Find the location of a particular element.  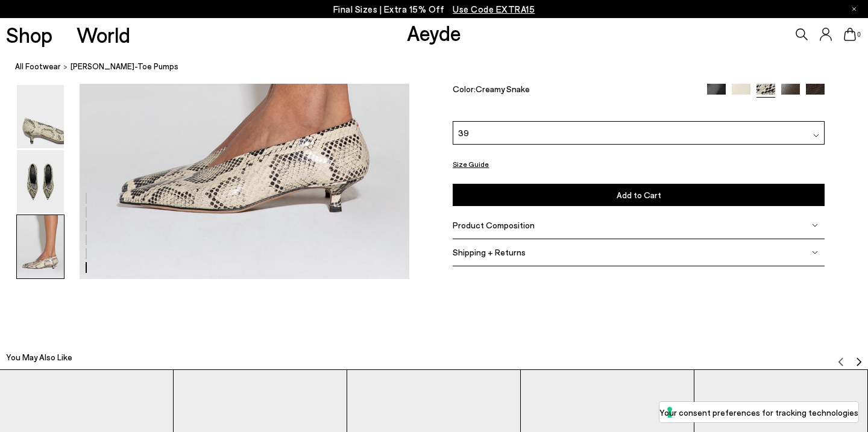

button: Your consent preferences for tracking technologies is located at coordinates (760, 412).